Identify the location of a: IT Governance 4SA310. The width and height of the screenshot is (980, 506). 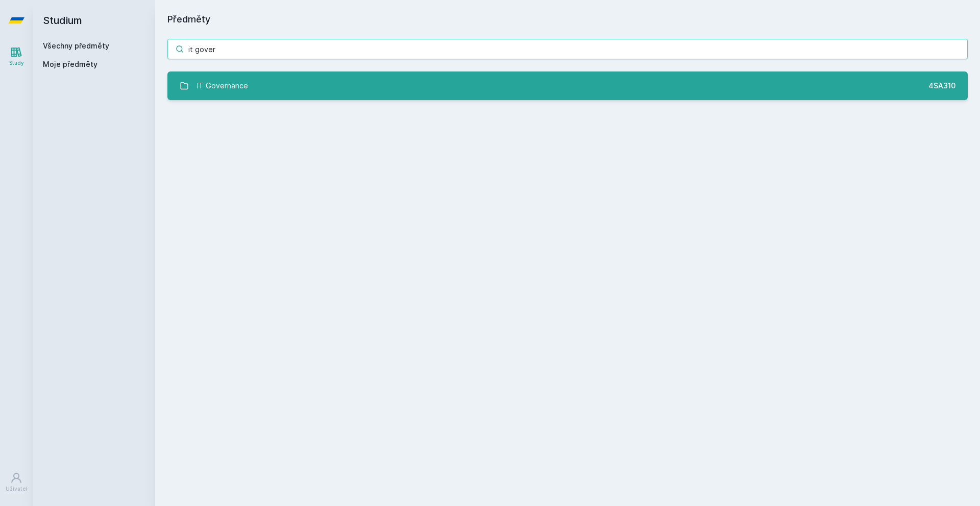
(567, 86).